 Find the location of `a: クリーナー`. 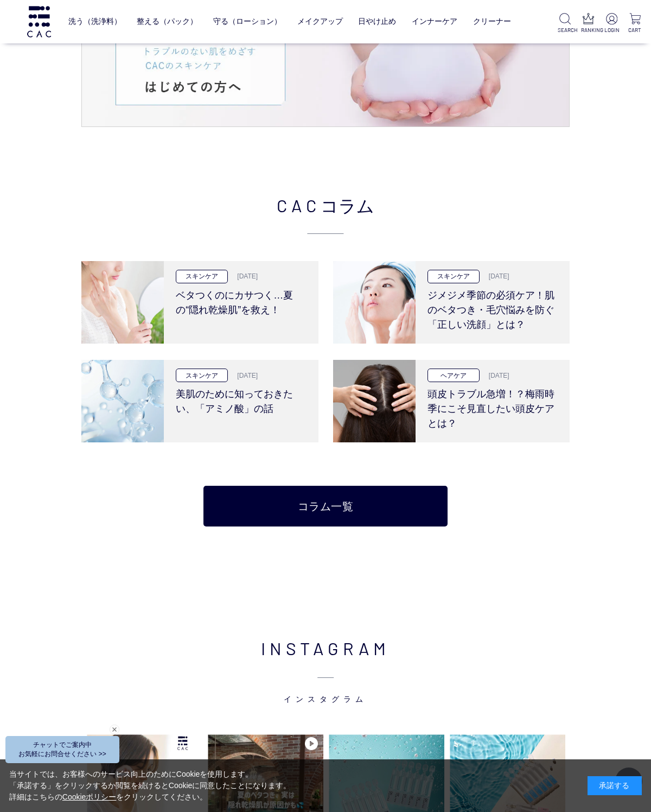

a: クリーナー is located at coordinates (492, 21).